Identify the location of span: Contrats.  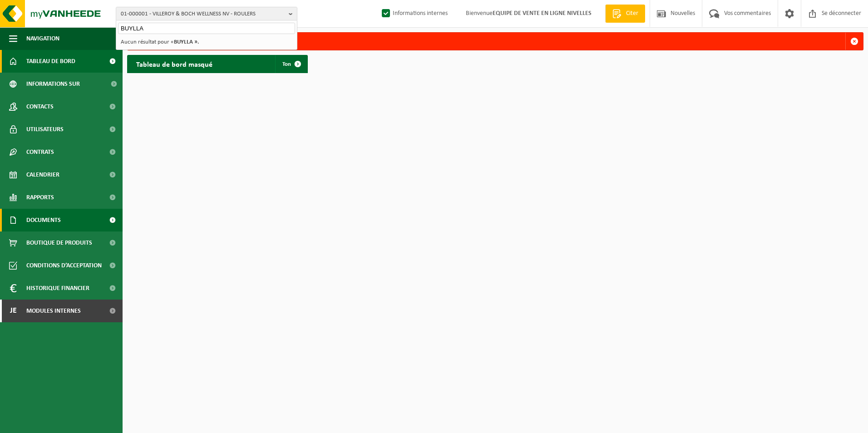
(40, 152).